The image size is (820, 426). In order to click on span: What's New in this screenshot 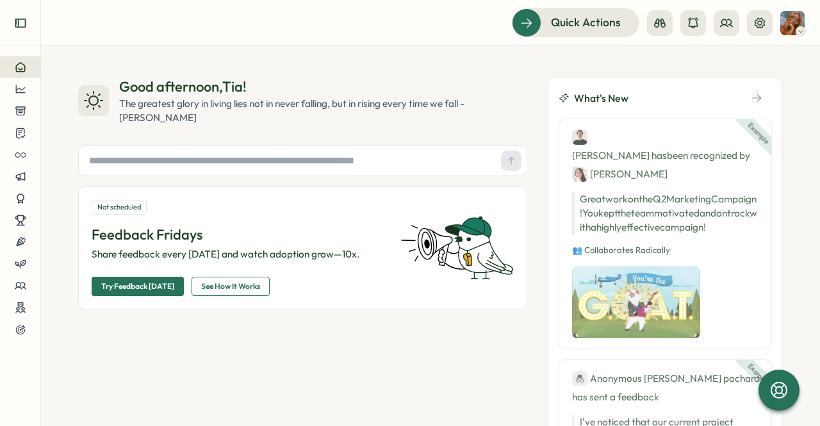, I will do `click(601, 98)`.